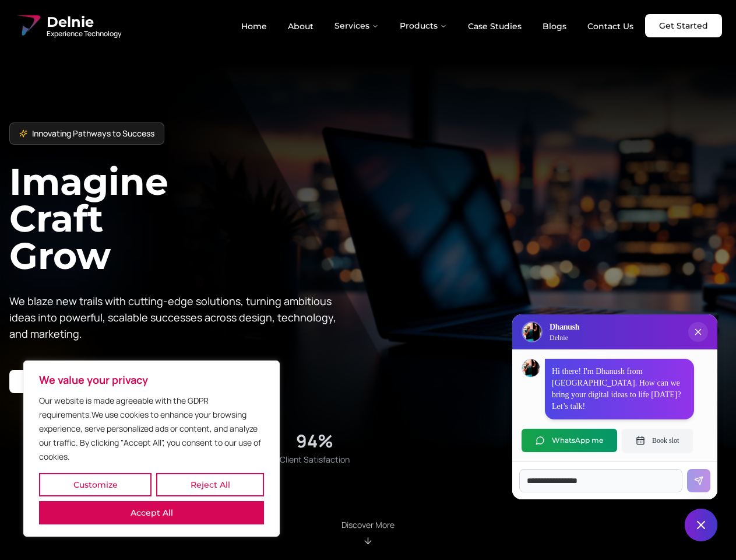 This screenshot has width=736, height=560. Describe the element at coordinates (95, 484) in the screenshot. I see `button: Customize` at that location.